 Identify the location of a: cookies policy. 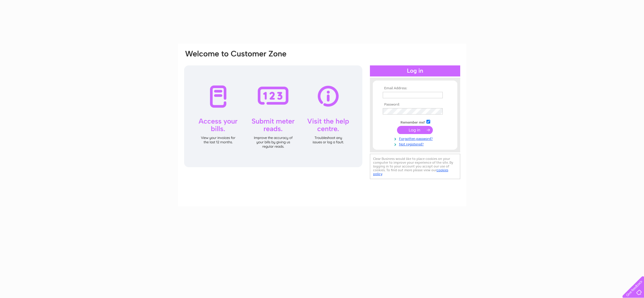
(411, 172).